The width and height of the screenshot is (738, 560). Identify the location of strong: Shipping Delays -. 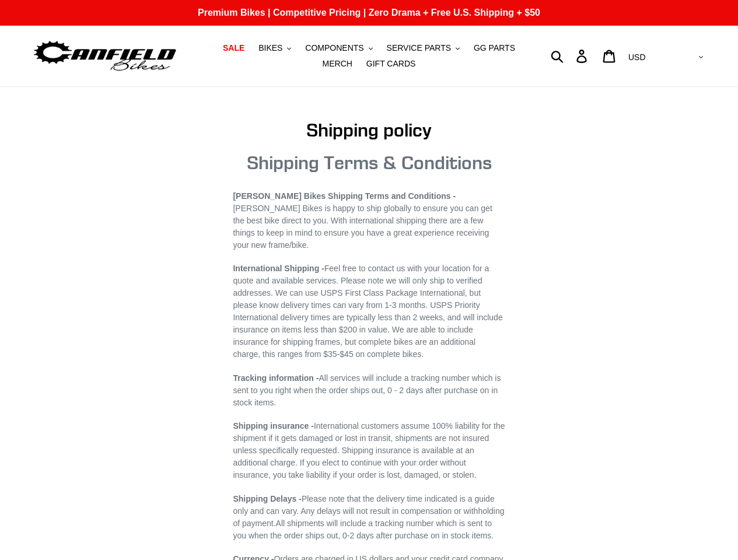
(267, 499).